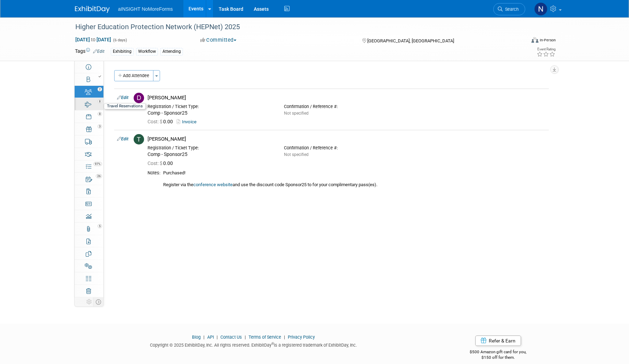 The height and width of the screenshot is (364, 629). I want to click on a: Refer & Earn, so click(498, 340).